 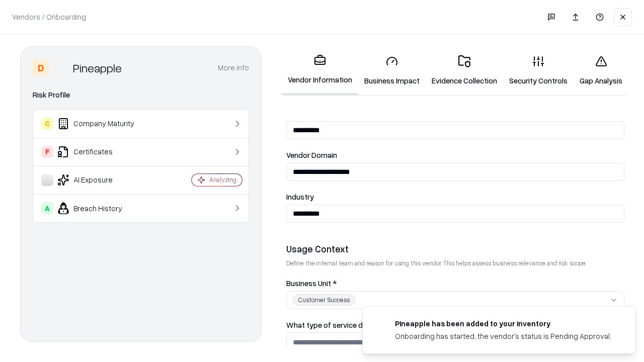 I want to click on div: Onboarding has started, the vendor's status is Pending Approval., so click(x=503, y=336).